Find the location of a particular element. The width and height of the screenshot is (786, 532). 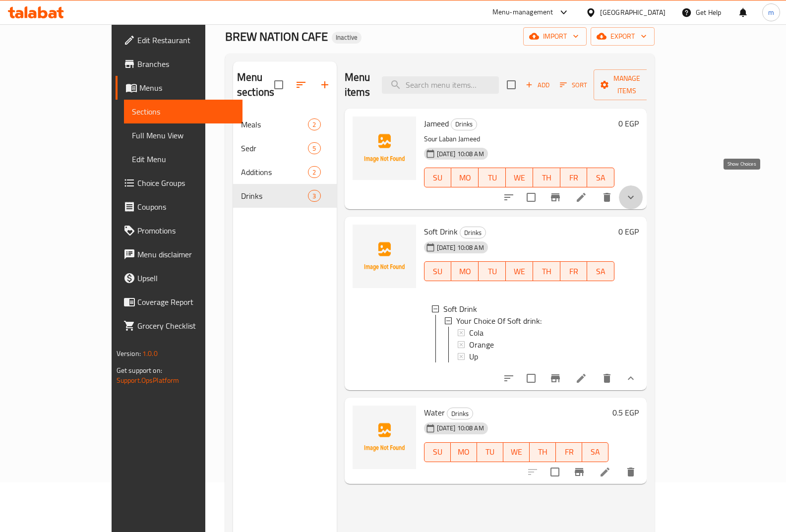

h2: Menu sections is located at coordinates (255, 85).